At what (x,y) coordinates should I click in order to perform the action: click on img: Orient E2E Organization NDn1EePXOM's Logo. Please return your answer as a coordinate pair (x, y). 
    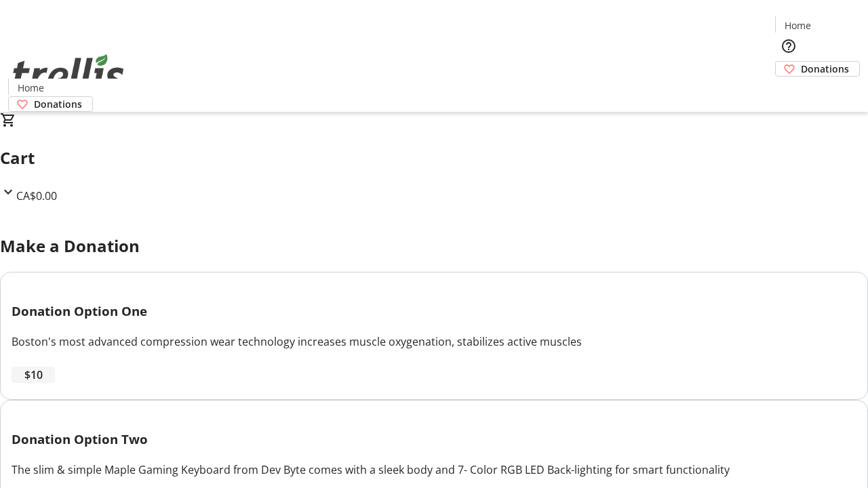
    Looking at the image, I should click on (68, 73).